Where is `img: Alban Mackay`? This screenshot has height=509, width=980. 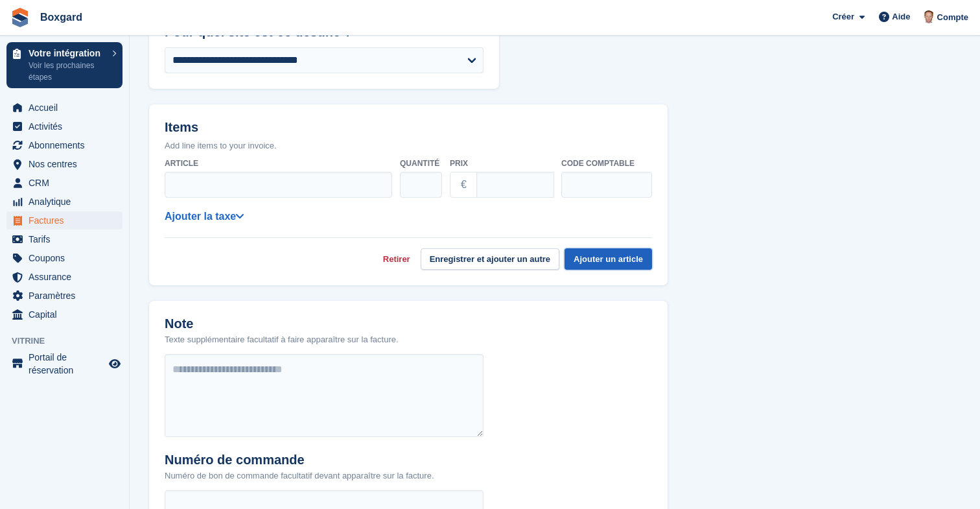 img: Alban Mackay is located at coordinates (929, 17).